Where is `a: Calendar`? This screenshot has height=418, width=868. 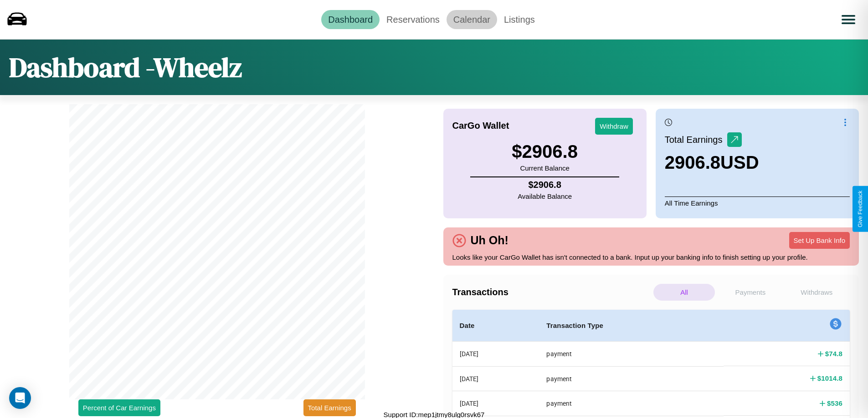
a: Calendar is located at coordinates (472, 20).